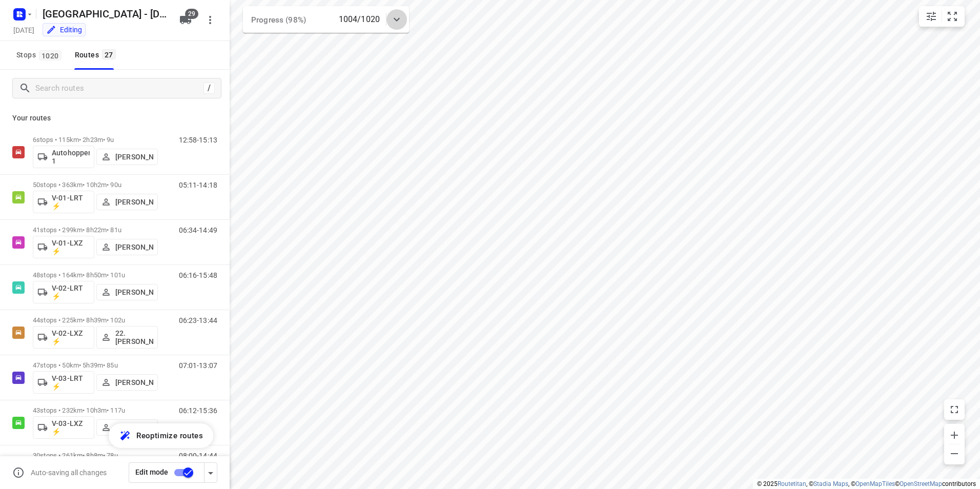 The height and width of the screenshot is (489, 980). I want to click on p: Your routes, so click(115, 118).